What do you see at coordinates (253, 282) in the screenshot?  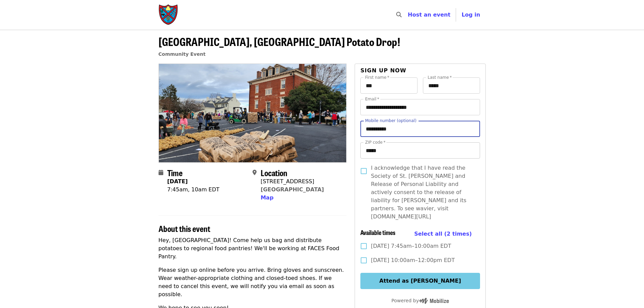 I see `p: Please sign up online before you arrive. Bring gloves and sunscreen. Wear weather-appropriate clo...` at bounding box center [253, 282].